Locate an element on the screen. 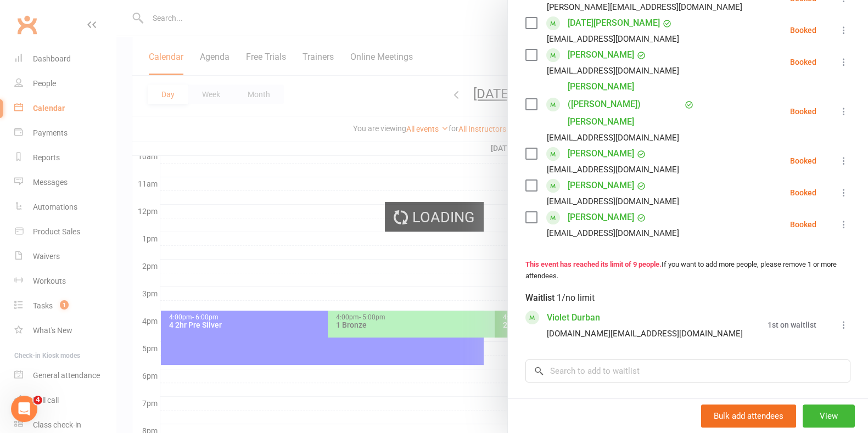  button: Bulk add attendees is located at coordinates (749, 416).